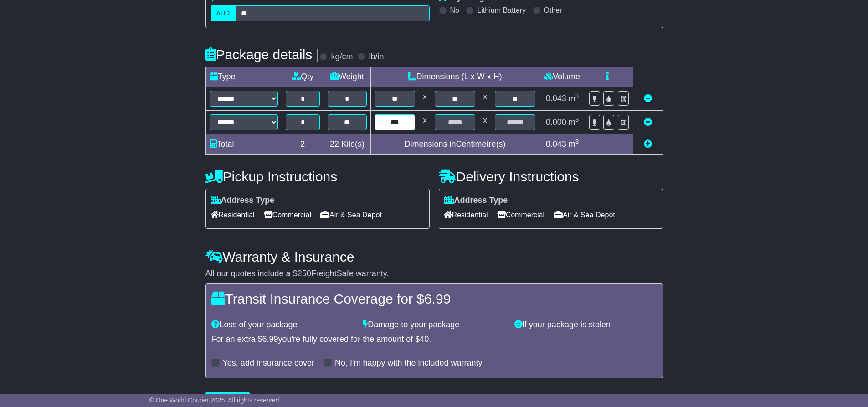 Image resolution: width=868 pixels, height=407 pixels. What do you see at coordinates (434, 299) in the screenshot?
I see `h4: Transit Insurance Coverage for $` at bounding box center [434, 299].